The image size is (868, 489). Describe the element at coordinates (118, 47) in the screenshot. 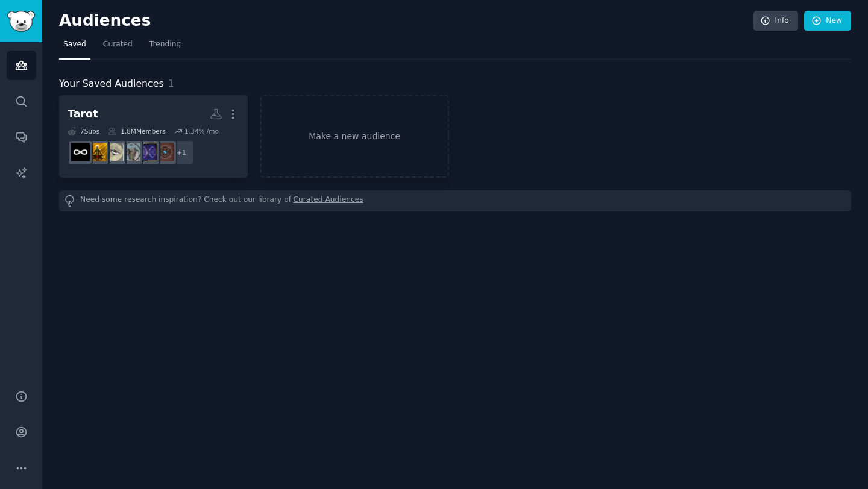

I see `a: Curated` at that location.